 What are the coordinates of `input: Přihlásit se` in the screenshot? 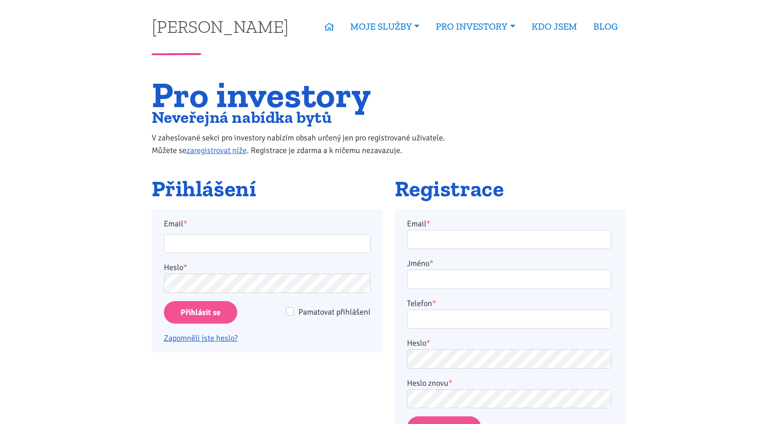 It's located at (200, 313).